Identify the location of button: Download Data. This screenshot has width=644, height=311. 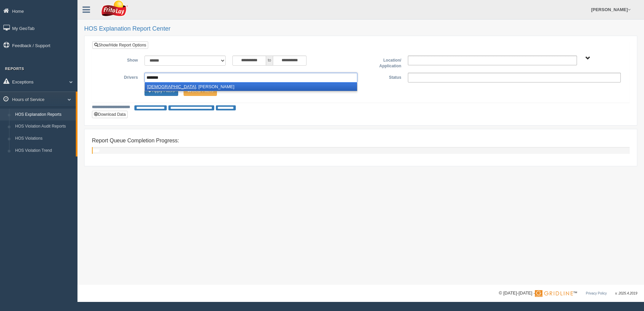
(110, 114).